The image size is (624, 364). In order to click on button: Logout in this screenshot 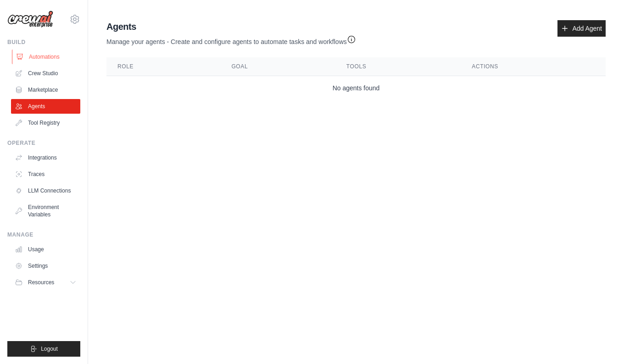, I will do `click(44, 349)`.